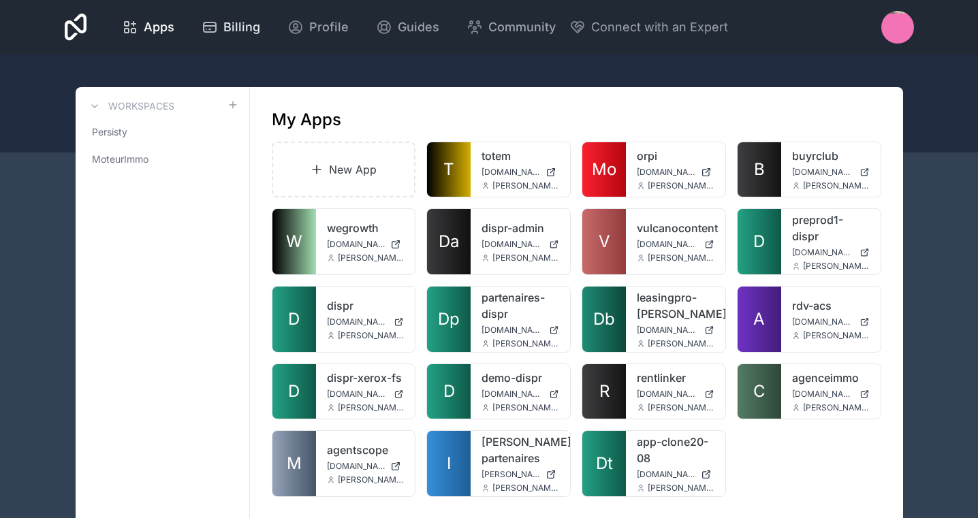 This screenshot has width=978, height=518. What do you see at coordinates (511, 27) in the screenshot?
I see `a: Community` at bounding box center [511, 27].